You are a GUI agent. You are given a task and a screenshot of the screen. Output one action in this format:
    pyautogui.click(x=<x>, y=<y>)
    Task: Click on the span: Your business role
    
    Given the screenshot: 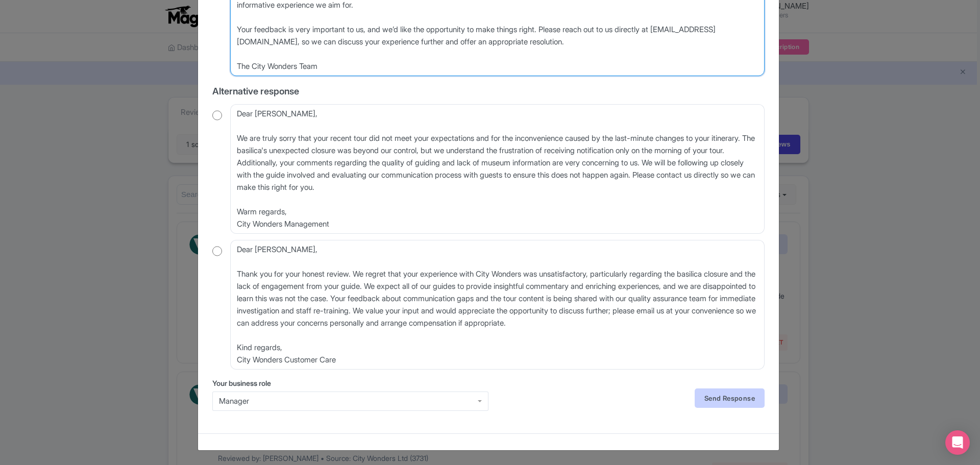 What is the action you would take?
    pyautogui.click(x=241, y=383)
    